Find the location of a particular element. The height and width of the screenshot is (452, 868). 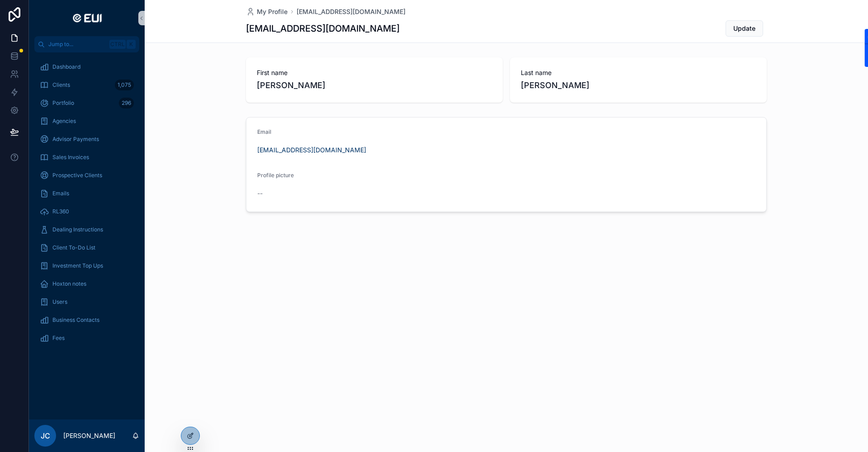

span: Emails is located at coordinates (60, 193).